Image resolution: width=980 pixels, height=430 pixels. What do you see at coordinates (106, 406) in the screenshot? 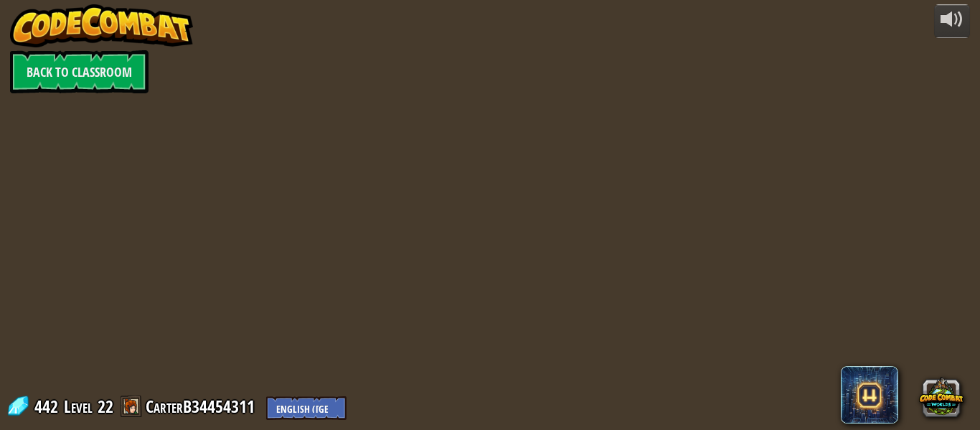
I see `span: 22` at bounding box center [106, 406].